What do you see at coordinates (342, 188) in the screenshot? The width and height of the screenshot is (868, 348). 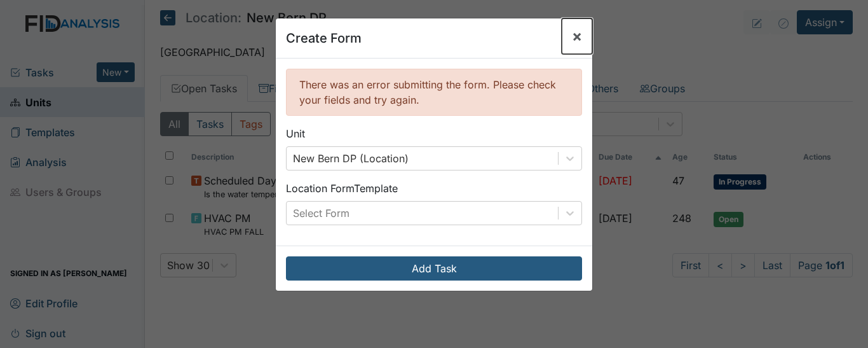 I see `label: Location Form Template` at bounding box center [342, 188].